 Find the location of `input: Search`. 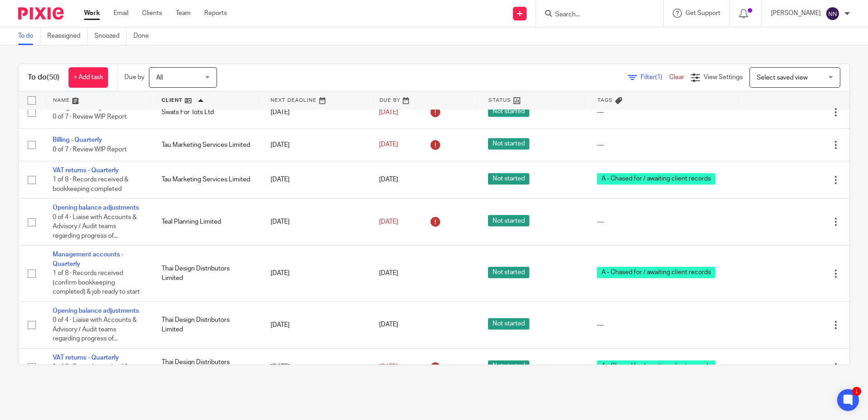

input: Search is located at coordinates (595, 15).